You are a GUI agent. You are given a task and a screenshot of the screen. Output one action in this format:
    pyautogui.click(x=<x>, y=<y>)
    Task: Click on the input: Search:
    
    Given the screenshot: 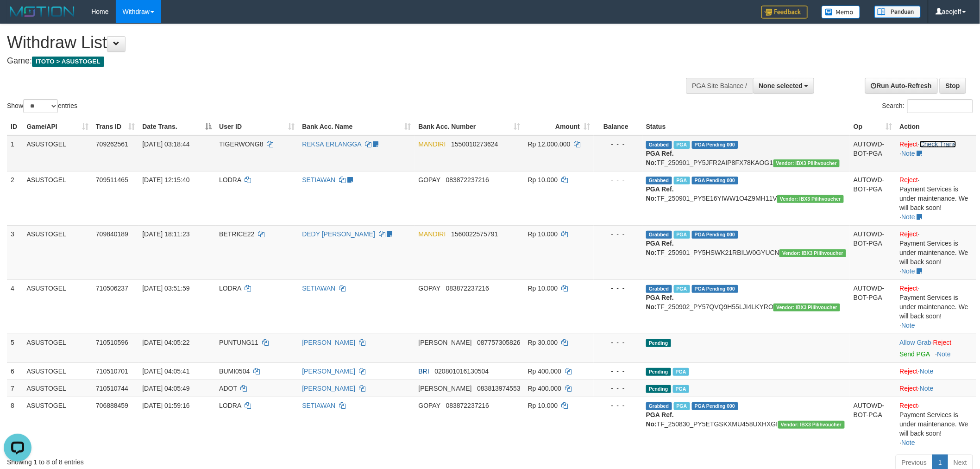 What is the action you would take?
    pyautogui.click(x=940, y=106)
    